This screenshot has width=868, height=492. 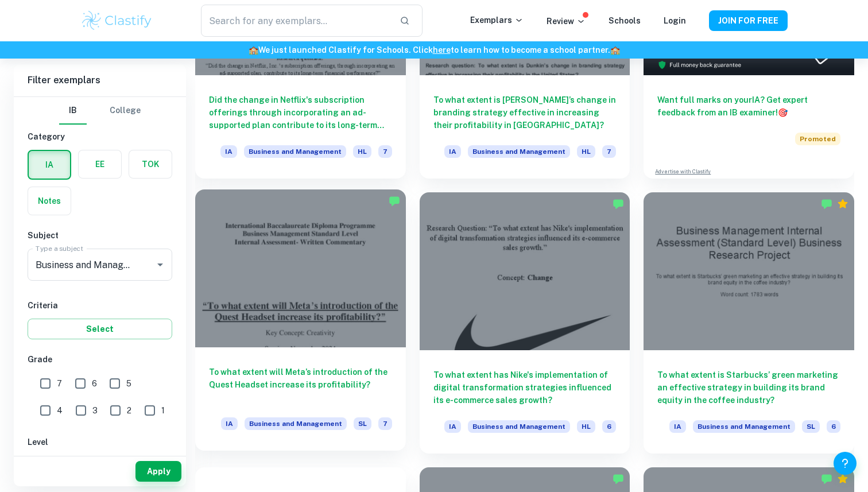 I want to click on a: Advertise with Clastify, so click(x=683, y=172).